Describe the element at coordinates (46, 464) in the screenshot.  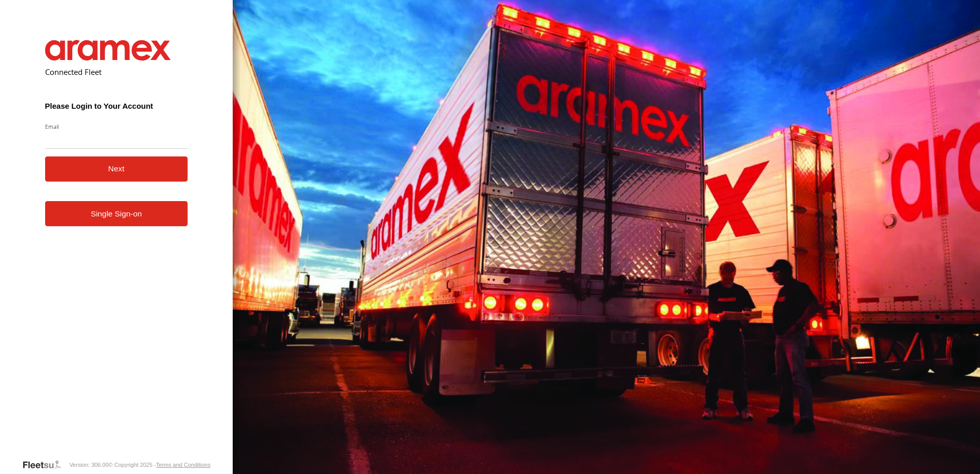
I see `a: Visit our Website` at that location.